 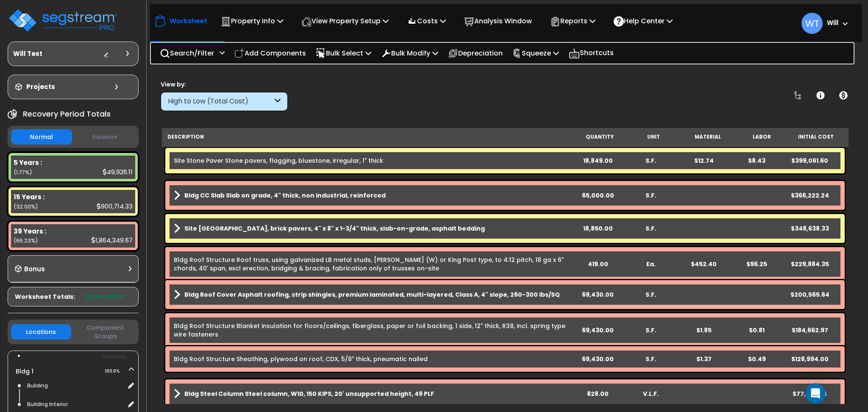 What do you see at coordinates (812, 23) in the screenshot?
I see `span: WT` at bounding box center [812, 23].